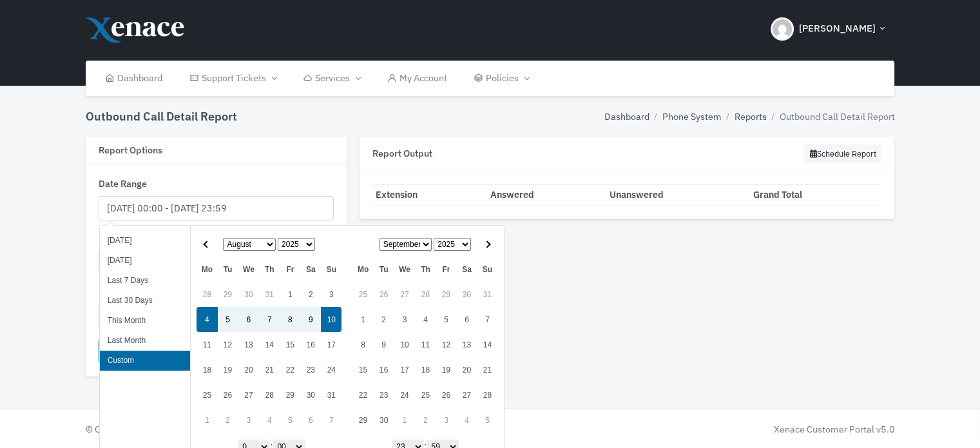  What do you see at coordinates (285, 429) in the screenshot?
I see `div: © Copyright 2025 Xenace Ltd` at bounding box center [285, 429].